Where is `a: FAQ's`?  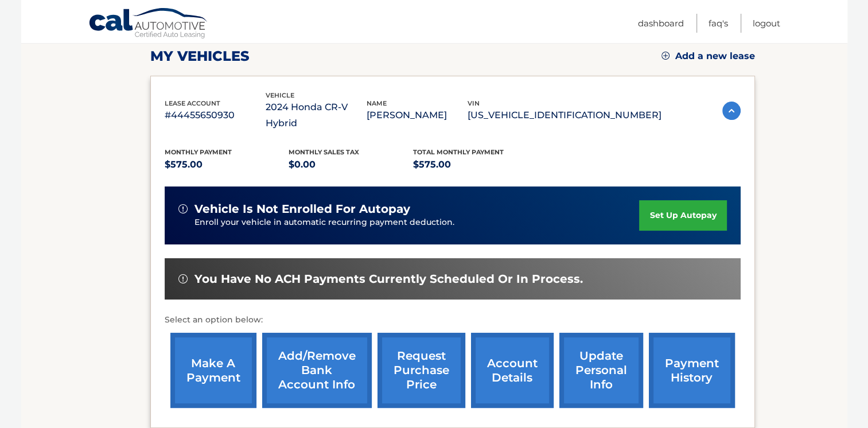 a: FAQ's is located at coordinates (719, 23).